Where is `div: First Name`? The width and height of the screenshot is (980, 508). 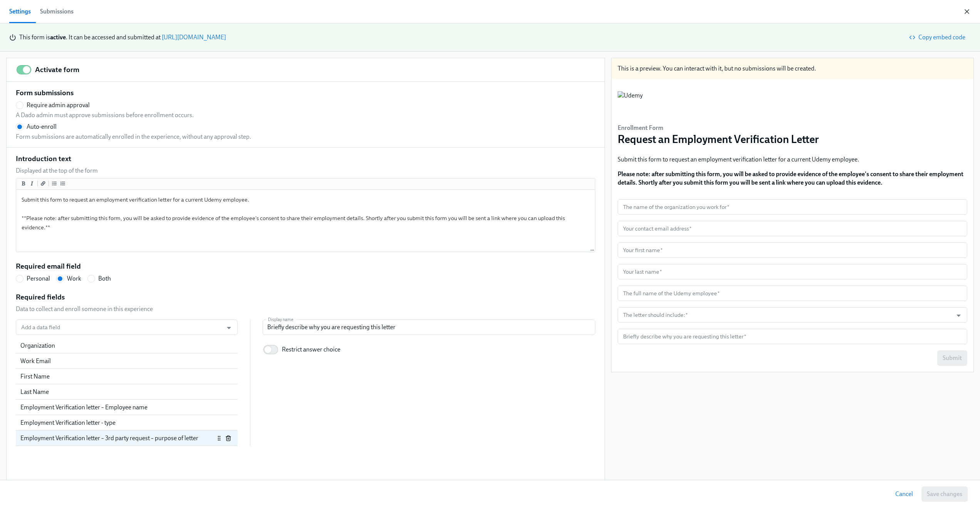 div: First Name is located at coordinates (127, 377).